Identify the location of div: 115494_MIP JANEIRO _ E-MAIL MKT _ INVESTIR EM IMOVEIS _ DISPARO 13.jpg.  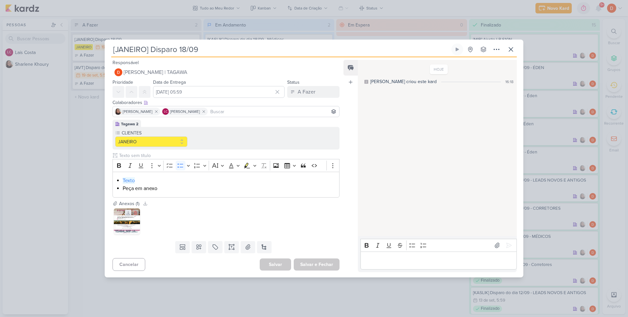
(127, 231).